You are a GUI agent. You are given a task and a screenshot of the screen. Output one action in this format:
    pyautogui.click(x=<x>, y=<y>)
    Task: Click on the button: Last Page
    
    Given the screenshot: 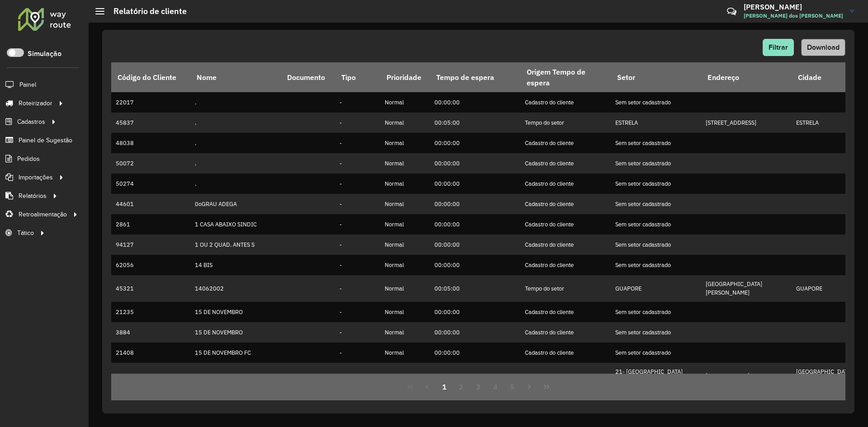 What is the action you would take?
    pyautogui.click(x=546, y=387)
    